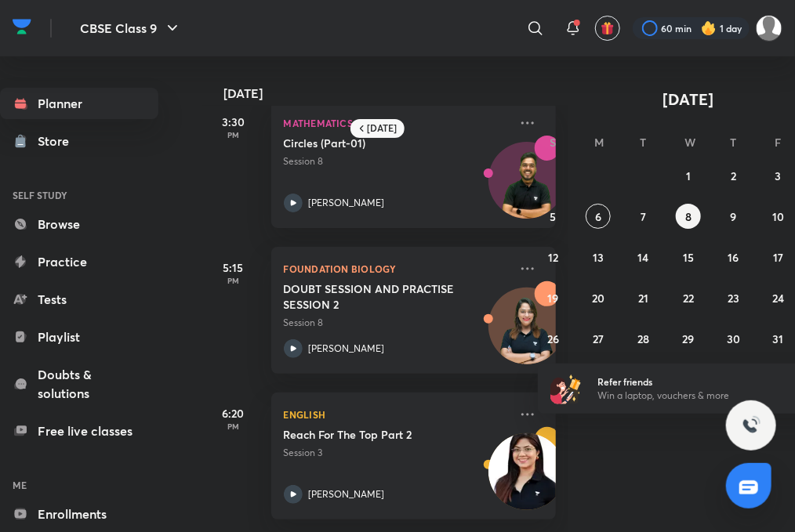  What do you see at coordinates (554, 298) in the screenshot?
I see `button: October 19, 2025` at bounding box center [554, 298].